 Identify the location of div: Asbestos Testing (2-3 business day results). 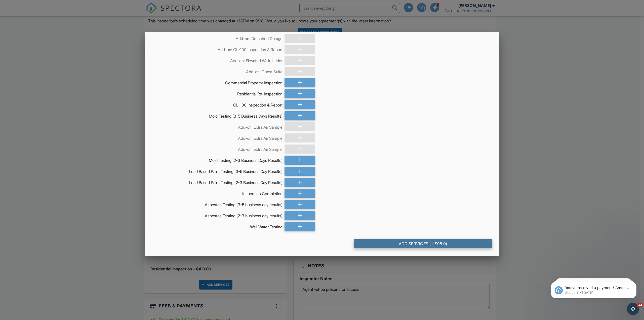
(217, 215).